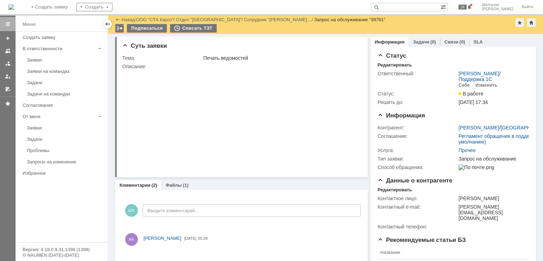  Describe the element at coordinates (417, 74) in the screenshot. I see `div: Ответственный:` at that location.